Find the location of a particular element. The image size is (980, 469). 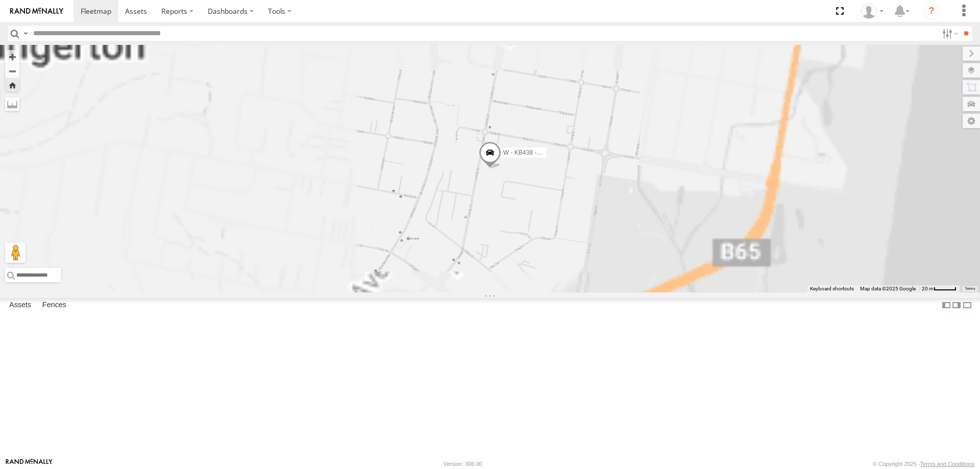

button: Keyboard shortcuts is located at coordinates (832, 289).